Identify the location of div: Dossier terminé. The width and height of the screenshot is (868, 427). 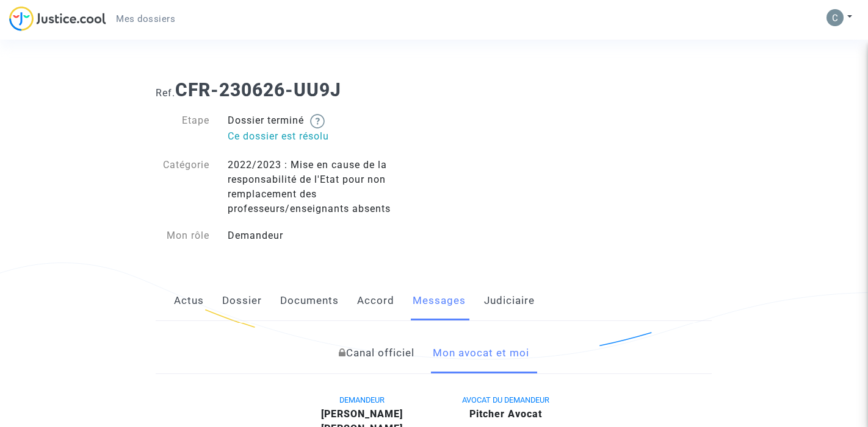
(326, 130).